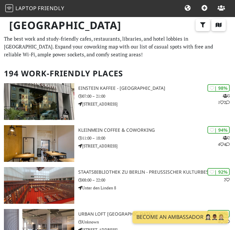 The image size is (235, 230). What do you see at coordinates (156, 222) in the screenshot?
I see `p: Unknown` at bounding box center [156, 222].